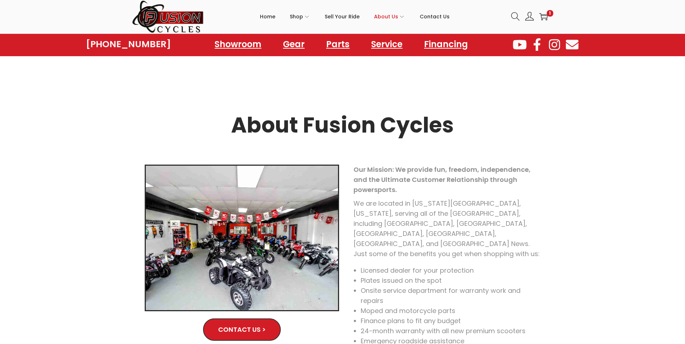 This screenshot has height=344, width=685. Describe the element at coordinates (242, 329) in the screenshot. I see `span: Contact Us >` at that location.